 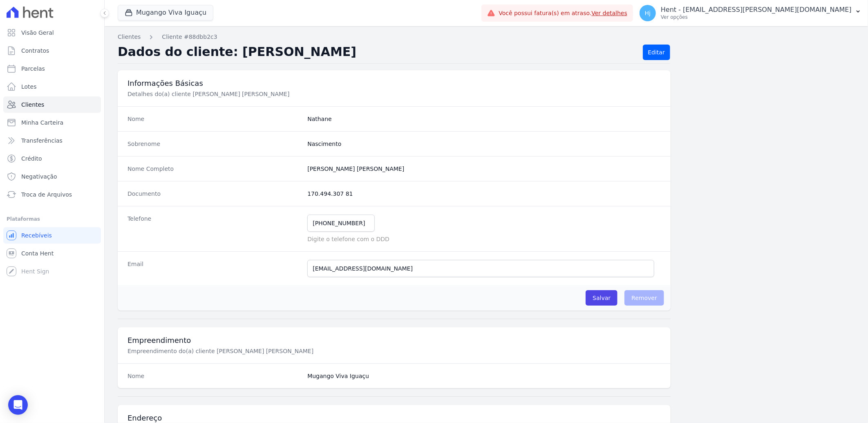 What do you see at coordinates (52, 51) in the screenshot?
I see `a: Contratos` at bounding box center [52, 51].